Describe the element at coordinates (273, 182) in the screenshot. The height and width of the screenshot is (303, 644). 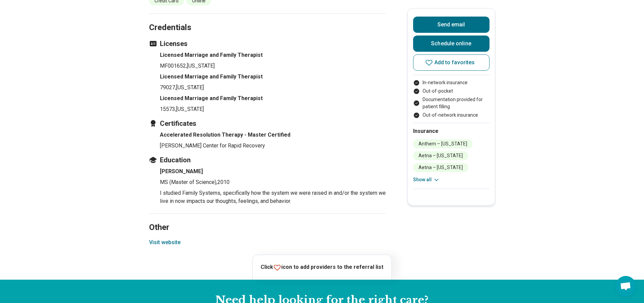
I see `p: MS (Master of Science) , 2010` at that location.